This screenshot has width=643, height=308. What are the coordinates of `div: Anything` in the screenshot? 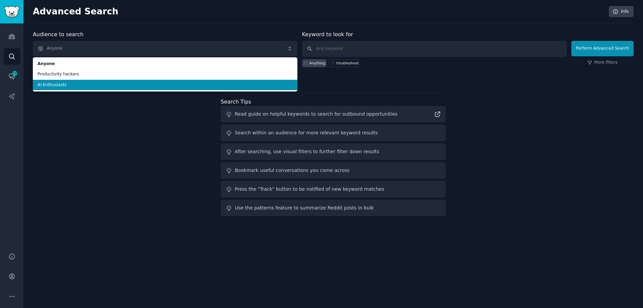 It's located at (317, 63).